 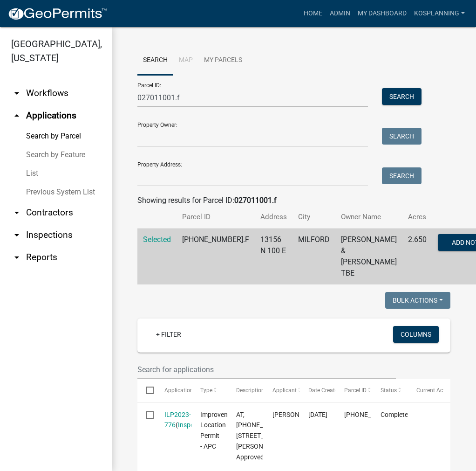 I want to click on th: Parcel ID, so click(x=215, y=217).